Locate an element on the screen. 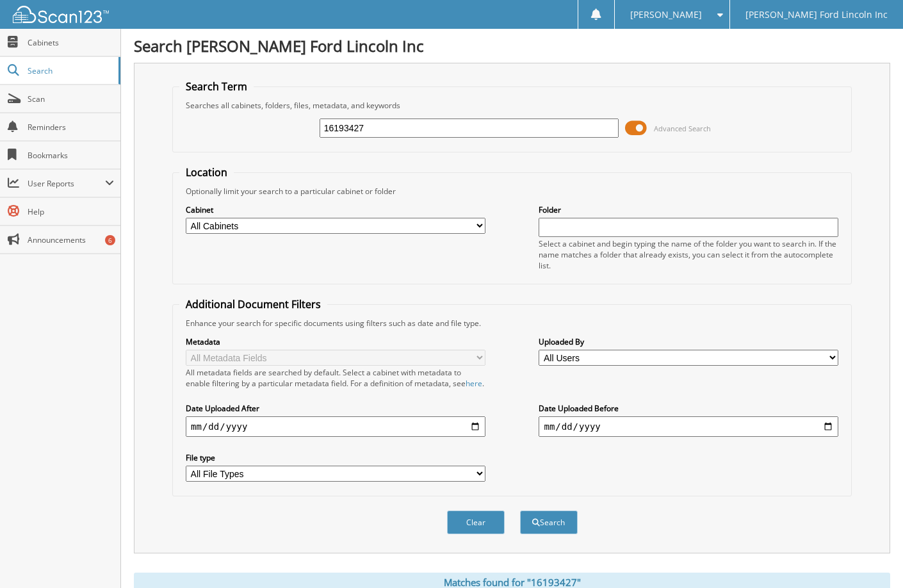 The width and height of the screenshot is (903, 588). div: Searches all cabinets, folders, files, metadata, and keywords is located at coordinates (511, 105).